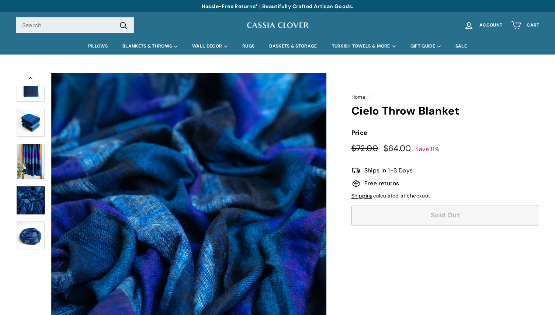 The image size is (555, 315). Describe the element at coordinates (278, 6) in the screenshot. I see `a: Hassle-Free Returns* | Beautifully Crafted Artisan Goods.` at that location.